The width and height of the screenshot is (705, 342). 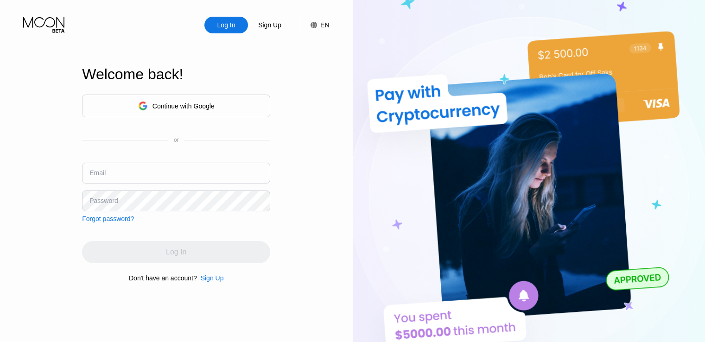 What do you see at coordinates (176, 74) in the screenshot?
I see `div: Welcome back!` at bounding box center [176, 74].